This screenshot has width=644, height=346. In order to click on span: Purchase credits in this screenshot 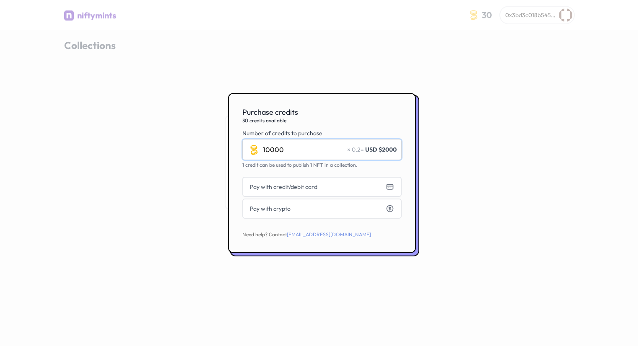, I will do `click(322, 113)`.